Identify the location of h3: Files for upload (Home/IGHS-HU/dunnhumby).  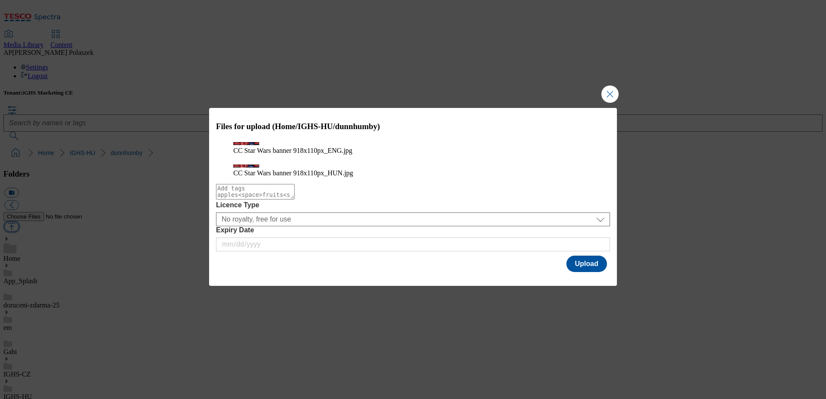
(413, 127).